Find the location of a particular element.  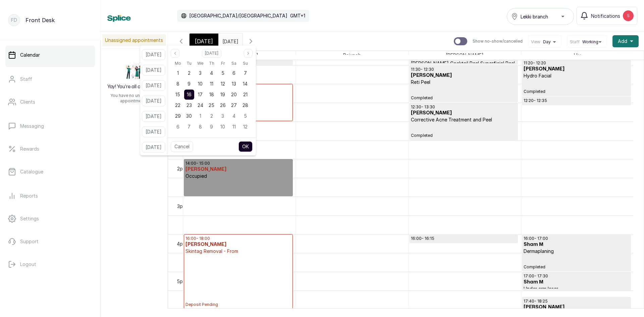

span: Add is located at coordinates (622, 42).